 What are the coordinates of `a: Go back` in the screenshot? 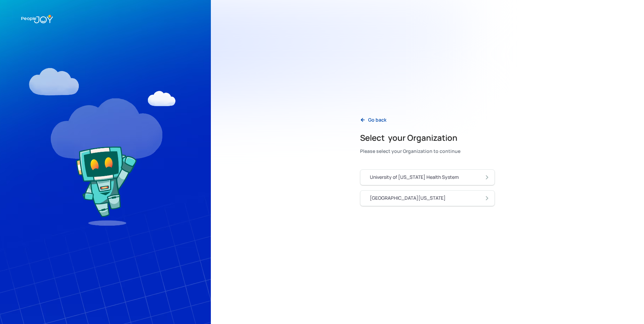 It's located at (373, 120).